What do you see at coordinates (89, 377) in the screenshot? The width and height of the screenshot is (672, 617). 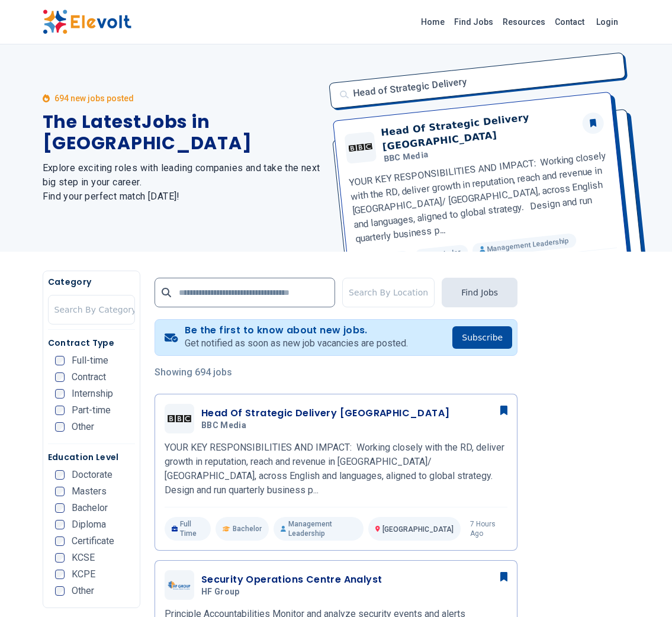 I see `span: Contract` at bounding box center [89, 377].